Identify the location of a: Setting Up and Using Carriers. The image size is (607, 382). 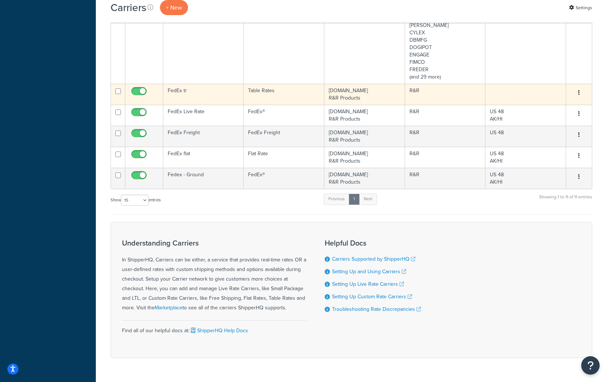
(369, 271).